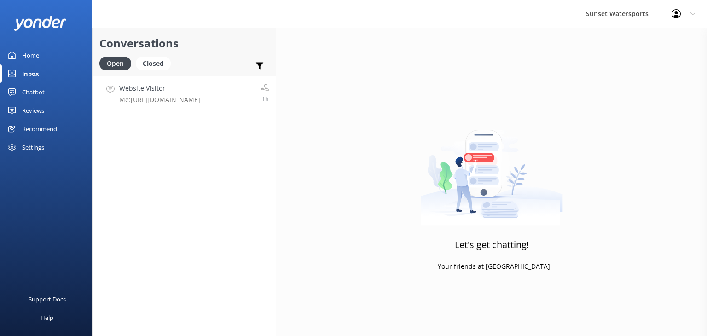 The width and height of the screenshot is (707, 336). What do you see at coordinates (153, 63) in the screenshot?
I see `div: Closed` at bounding box center [153, 63].